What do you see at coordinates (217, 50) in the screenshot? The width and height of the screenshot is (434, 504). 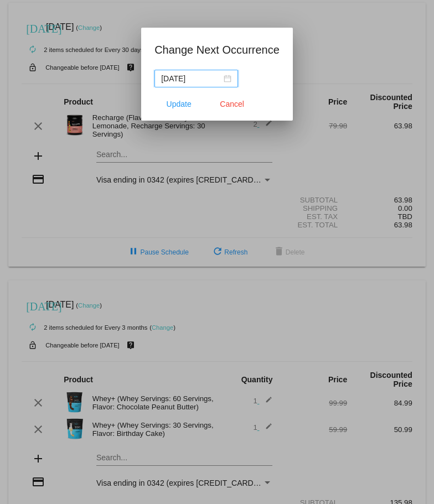 I see `h1: Change Next Occurrence` at bounding box center [217, 50].